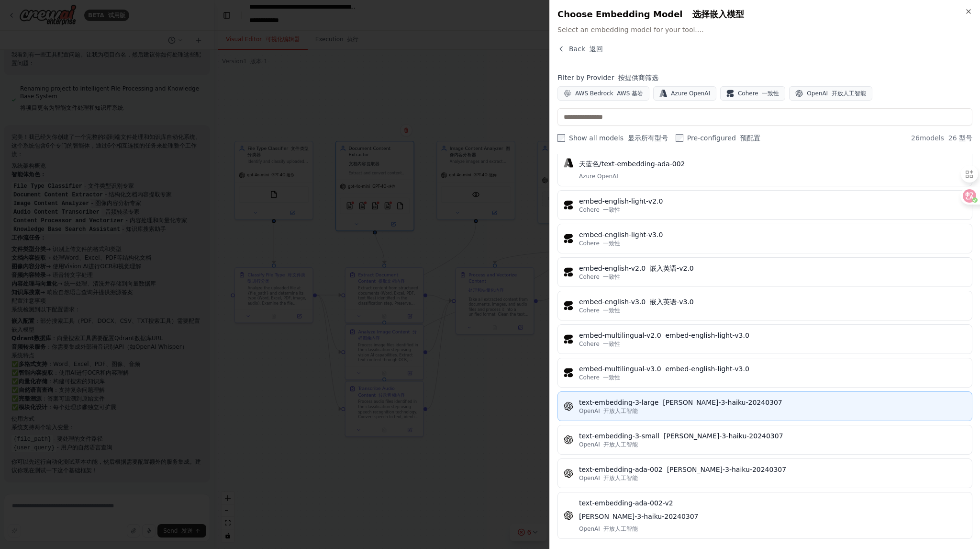 The width and height of the screenshot is (980, 549). Describe the element at coordinates (765, 15) in the screenshot. I see `h2: Choose Embedding Model` at that location.